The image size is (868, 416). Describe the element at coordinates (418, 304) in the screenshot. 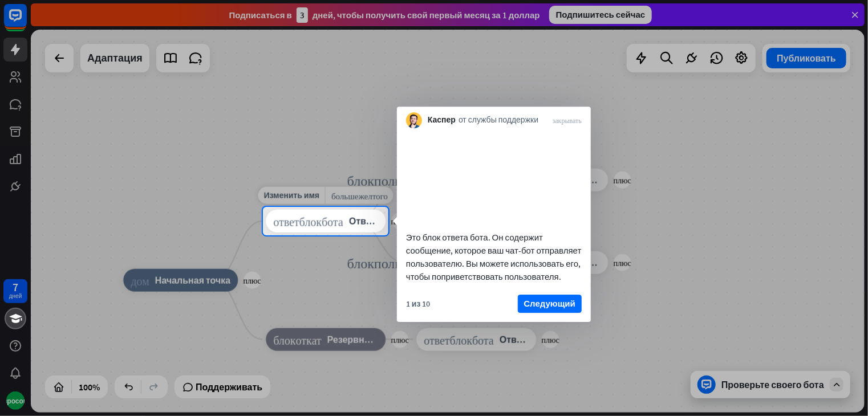

I see `font: 1 из 10` at that location.